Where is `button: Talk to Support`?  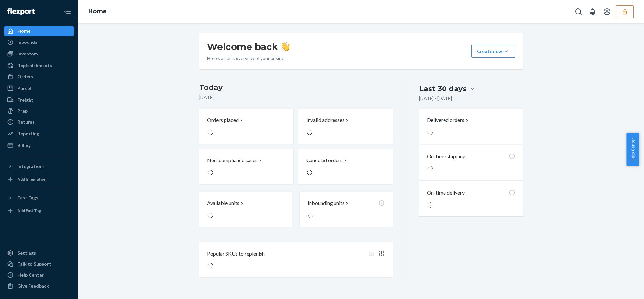 button: Talk to Support is located at coordinates (39, 264).